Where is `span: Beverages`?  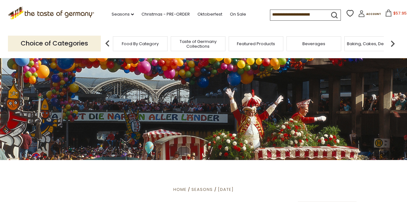 span: Beverages is located at coordinates (314, 44).